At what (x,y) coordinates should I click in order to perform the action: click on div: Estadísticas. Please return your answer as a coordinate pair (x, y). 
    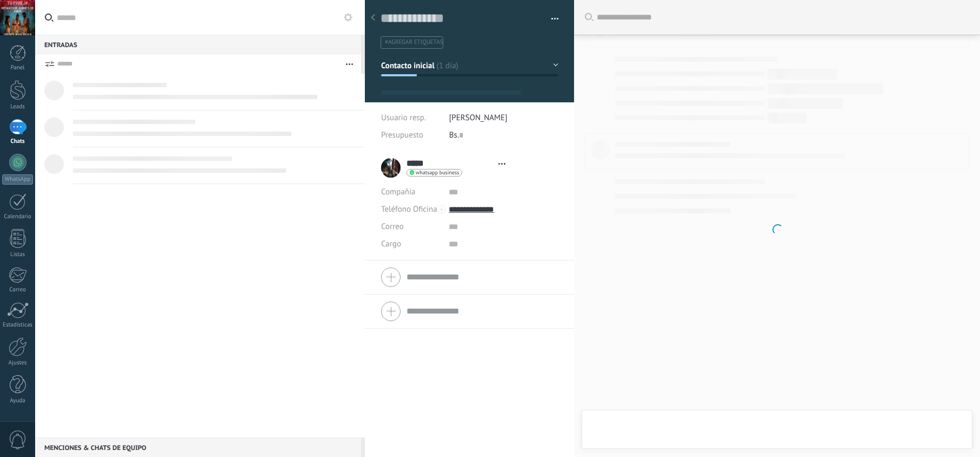
    Looking at the image, I should click on (18, 325).